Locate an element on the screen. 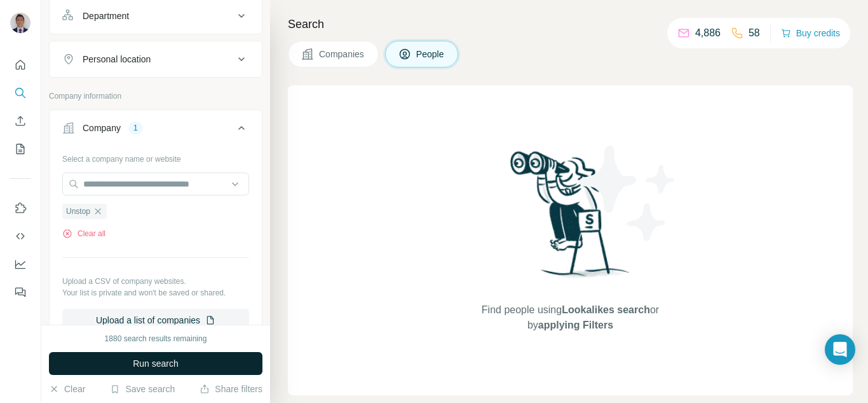 Image resolution: width=868 pixels, height=403 pixels. button: Search is located at coordinates (21, 93).